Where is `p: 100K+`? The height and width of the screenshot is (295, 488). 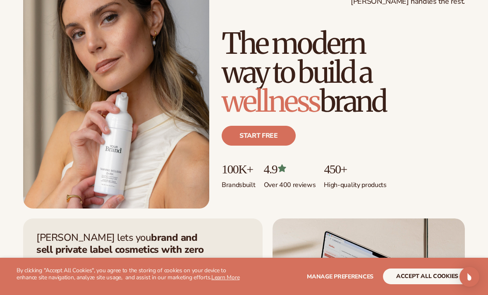 p: 100K+ is located at coordinates (239, 169).